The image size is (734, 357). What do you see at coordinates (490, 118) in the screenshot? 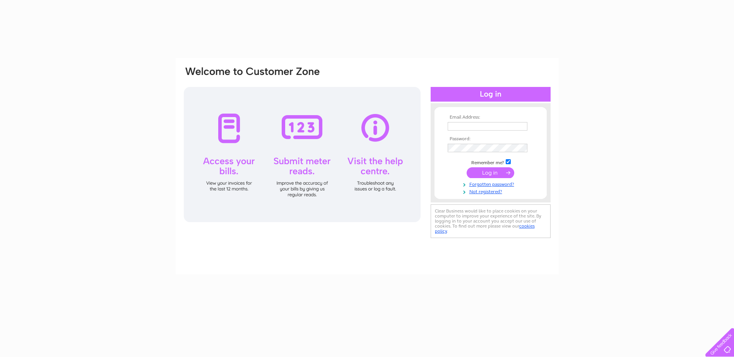
I see `th: Email Address:` at bounding box center [490, 118].